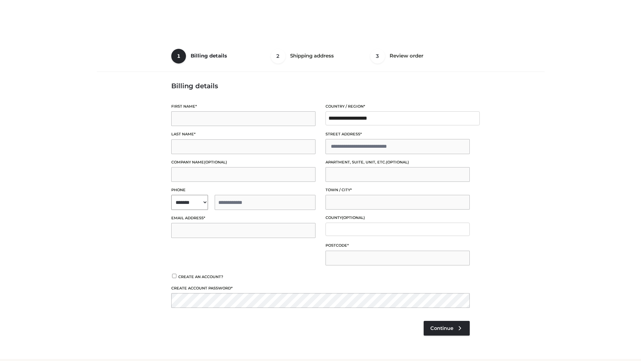  Describe the element at coordinates (209, 55) in the screenshot. I see `span: Billing details` at that location.